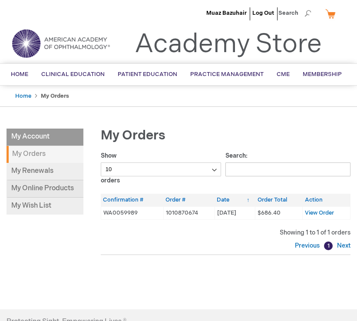  Describe the element at coordinates (269, 213) in the screenshot. I see `span: $686.40` at that location.